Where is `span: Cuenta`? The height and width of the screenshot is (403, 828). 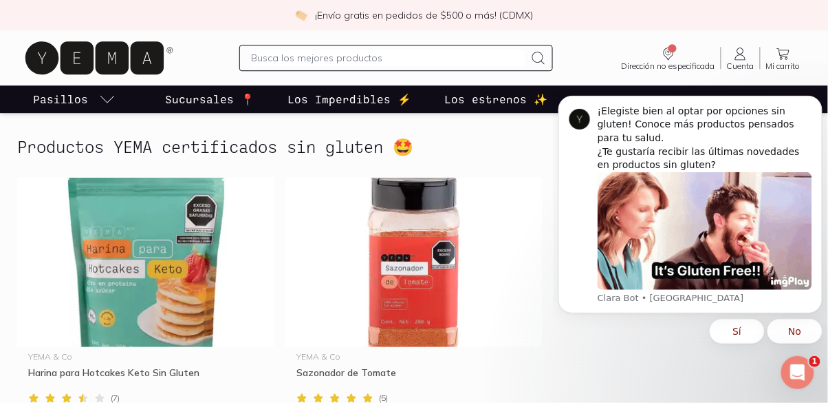
span: Cuenta is located at coordinates (741, 66).